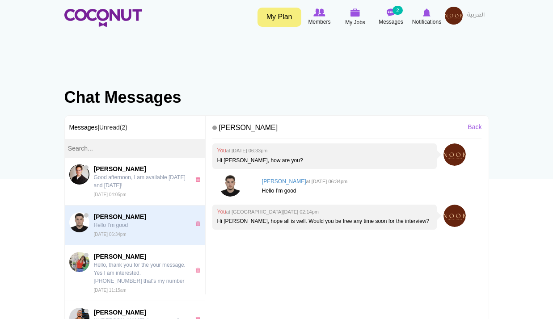 The image size is (553, 319). What do you see at coordinates (79, 262) in the screenshot?
I see `img: Ketevan Bachaliashvili` at bounding box center [79, 262].